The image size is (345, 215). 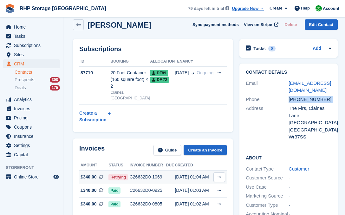 I want to click on span: Storefront, so click(x=34, y=167).